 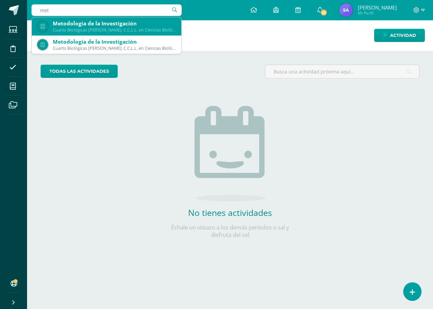 I want to click on h1: Actividades, so click(x=230, y=36).